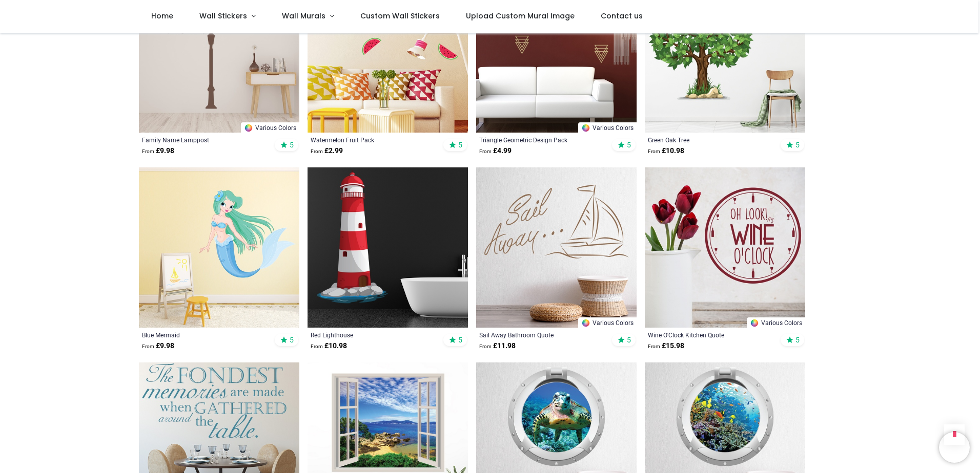 This screenshot has width=980, height=473. What do you see at coordinates (541, 140) in the screenshot?
I see `a: Triangle Geometric Design Pack` at bounding box center [541, 140].